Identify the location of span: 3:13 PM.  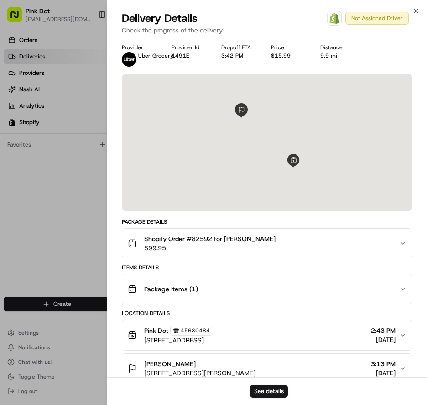
(383, 364).